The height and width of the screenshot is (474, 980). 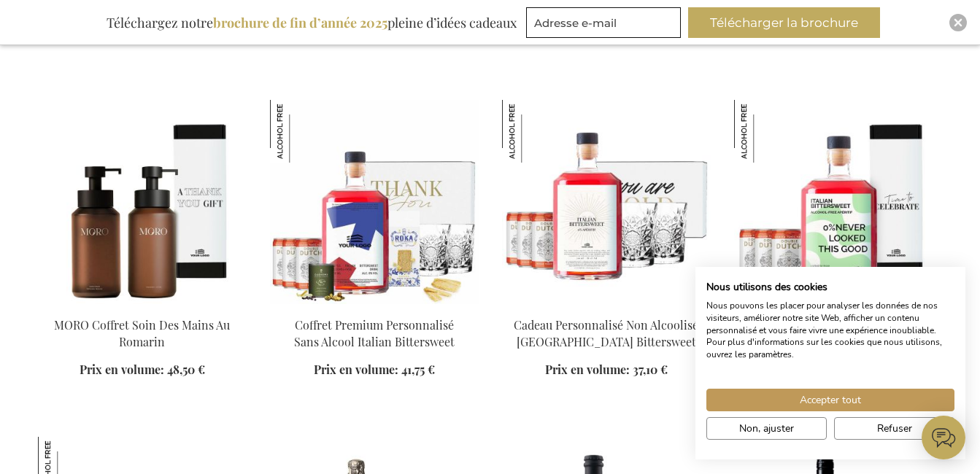 What do you see at coordinates (186, 369) in the screenshot?
I see `span: 48,50 €` at bounding box center [186, 369].